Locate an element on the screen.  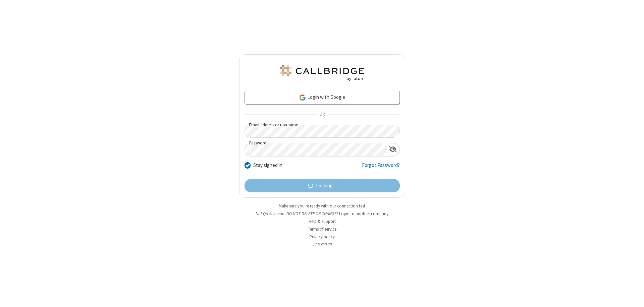
a: Forgot Password? is located at coordinates (381, 168).